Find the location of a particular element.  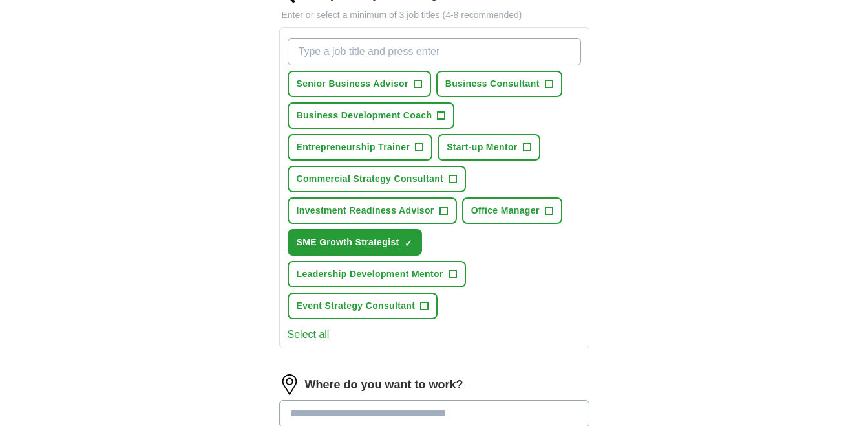

button: Select all is located at coordinates (309, 334).